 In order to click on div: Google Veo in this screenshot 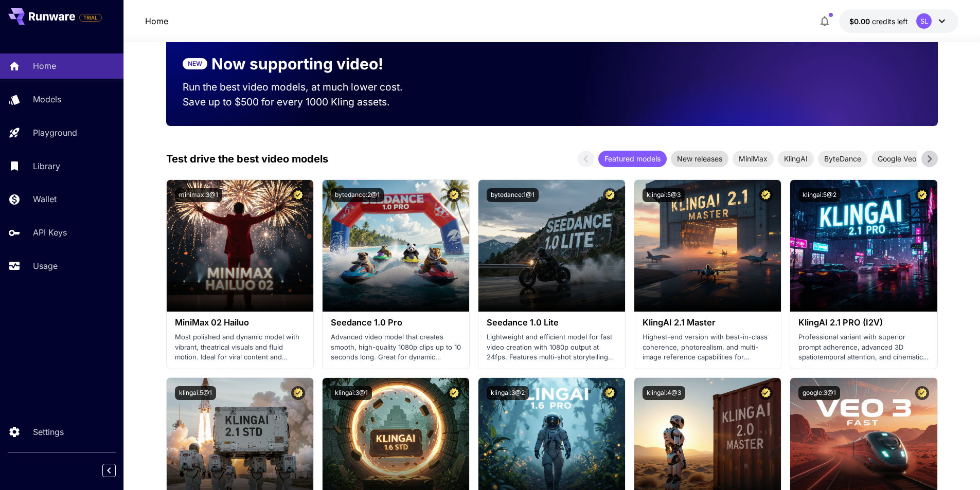, I will do `click(896, 159)`.